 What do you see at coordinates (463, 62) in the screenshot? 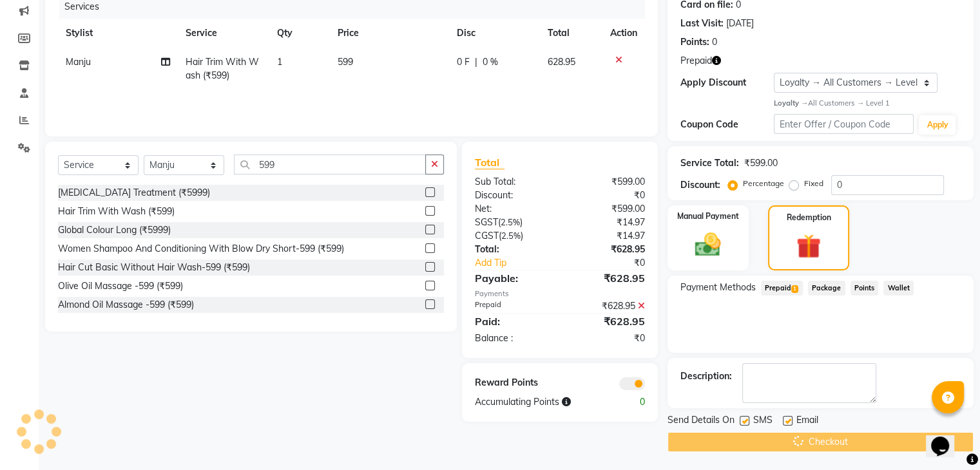
I see `span: 0 F` at bounding box center [463, 62].